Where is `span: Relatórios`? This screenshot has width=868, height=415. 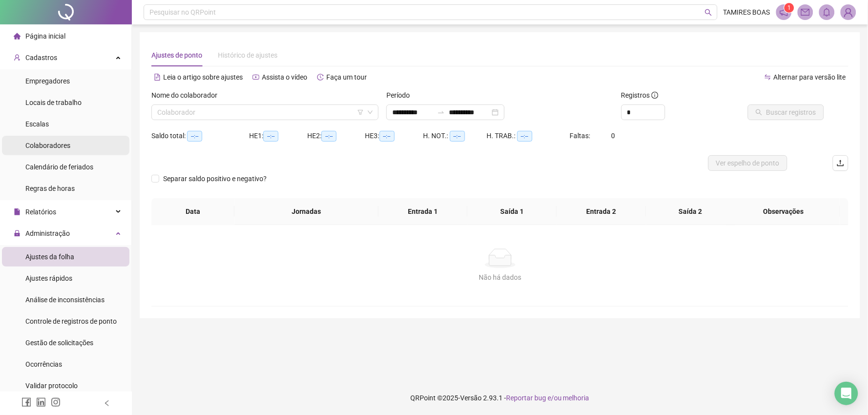
span: Relatórios is located at coordinates (41, 212).